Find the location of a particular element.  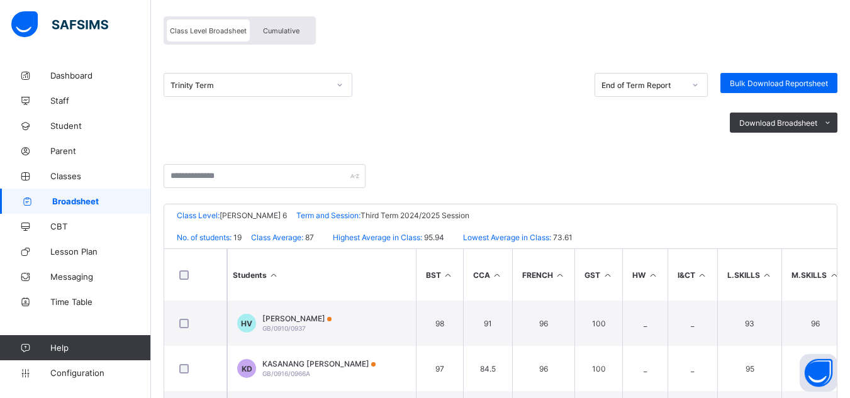

i: Sort Ascending is located at coordinates (274, 275).